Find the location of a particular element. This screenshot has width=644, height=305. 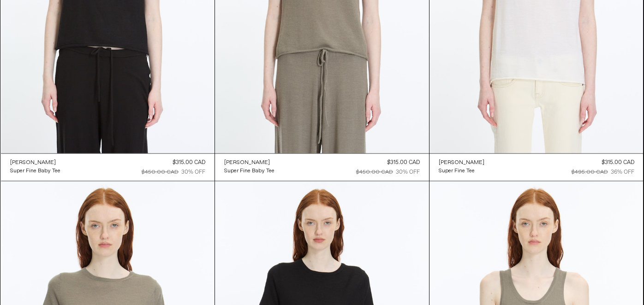

div: $495.00 CAD is located at coordinates (589, 172).